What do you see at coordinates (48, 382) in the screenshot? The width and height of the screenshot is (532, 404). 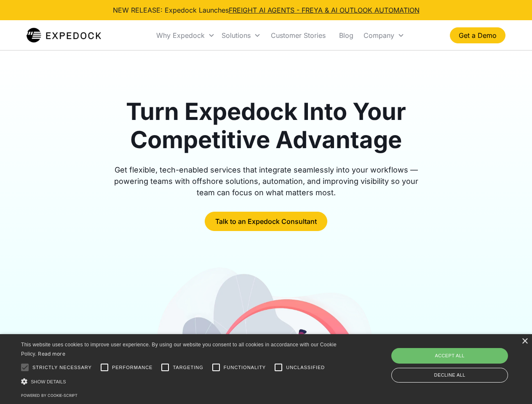 I see `span: Show details` at bounding box center [48, 382].